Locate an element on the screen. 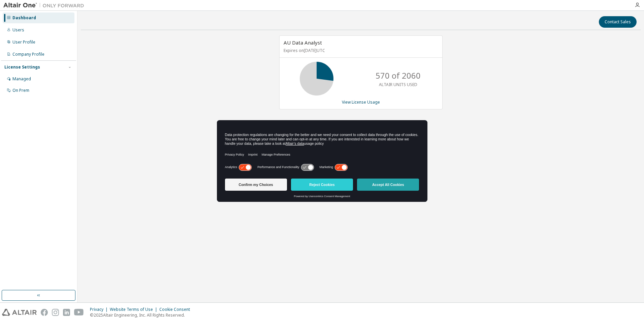 The image size is (644, 322). img: youtube.svg is located at coordinates (79, 312).